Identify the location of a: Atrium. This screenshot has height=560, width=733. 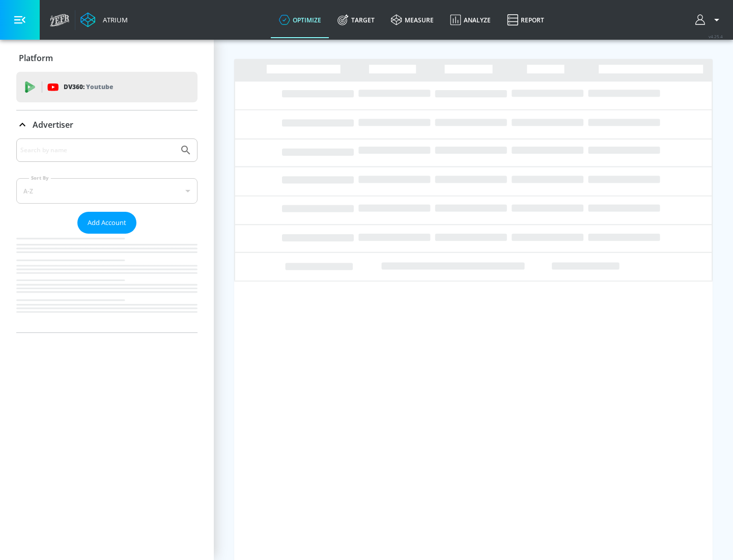
(104, 20).